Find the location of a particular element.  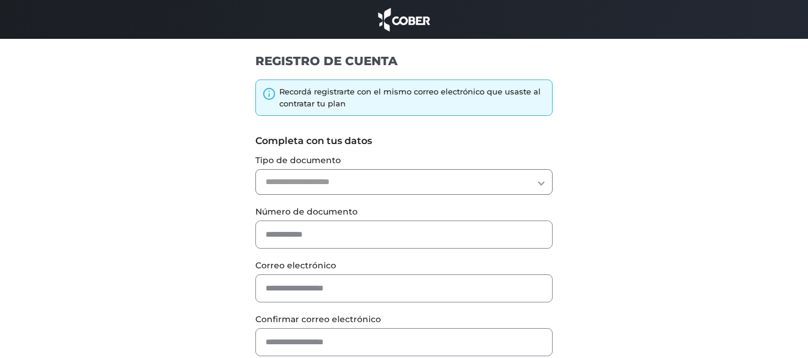

label: Correo electrónico is located at coordinates (404, 265).